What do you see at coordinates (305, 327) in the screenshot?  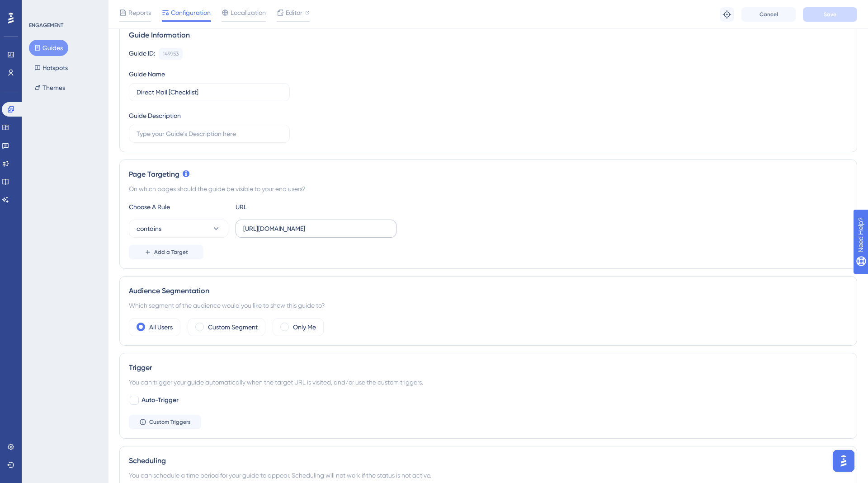 I see `label: Only Me` at bounding box center [305, 327].